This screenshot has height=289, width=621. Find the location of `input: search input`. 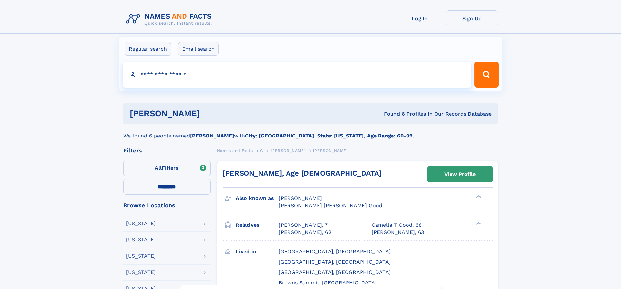

input: search input is located at coordinates (297, 75).